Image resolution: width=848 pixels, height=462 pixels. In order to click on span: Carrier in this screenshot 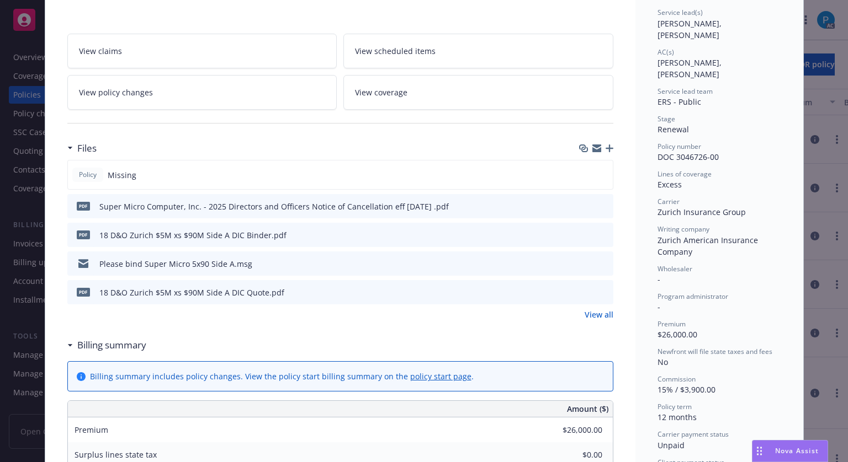, I will do `click(668, 201)`.